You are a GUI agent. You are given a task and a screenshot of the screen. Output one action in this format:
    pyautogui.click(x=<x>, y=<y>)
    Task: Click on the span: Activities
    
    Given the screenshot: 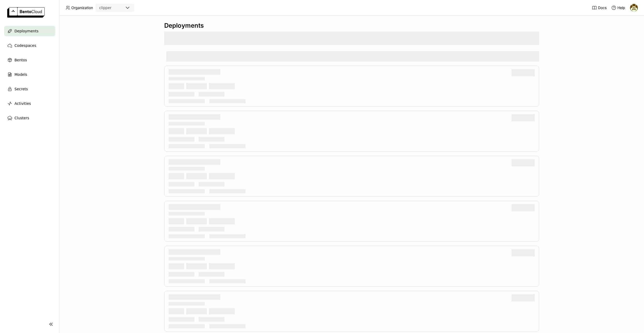 What is the action you would take?
    pyautogui.click(x=23, y=103)
    